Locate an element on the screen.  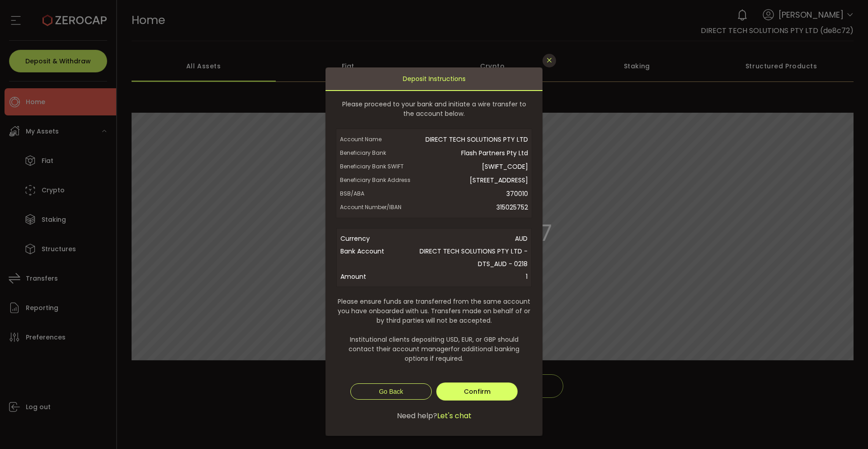
span: Please ensure funds are transferred from the same account you have onboarded with us. Transfers m... is located at coordinates (434, 330).